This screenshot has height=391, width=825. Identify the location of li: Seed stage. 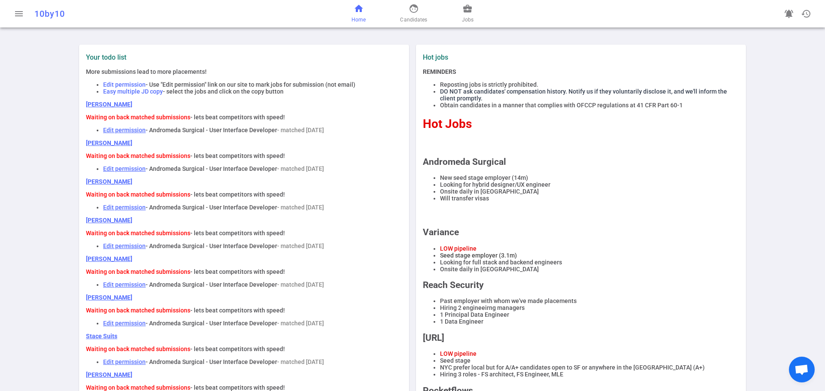
(590, 361).